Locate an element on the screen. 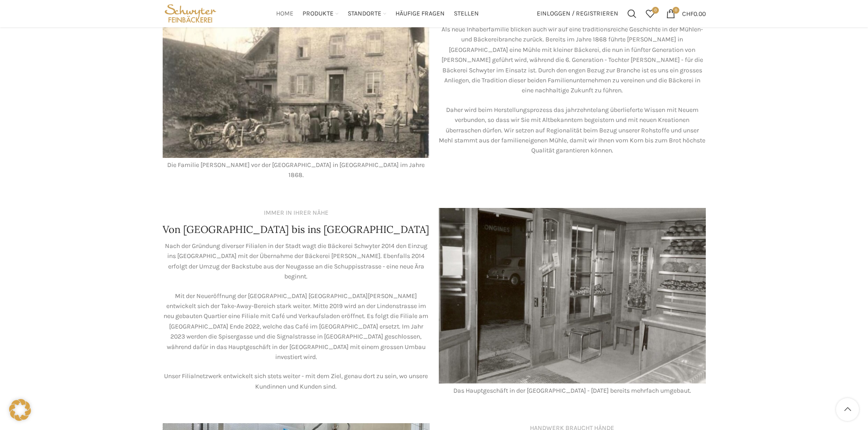 The width and height of the screenshot is (868, 430). a: Suchen is located at coordinates (632, 14).